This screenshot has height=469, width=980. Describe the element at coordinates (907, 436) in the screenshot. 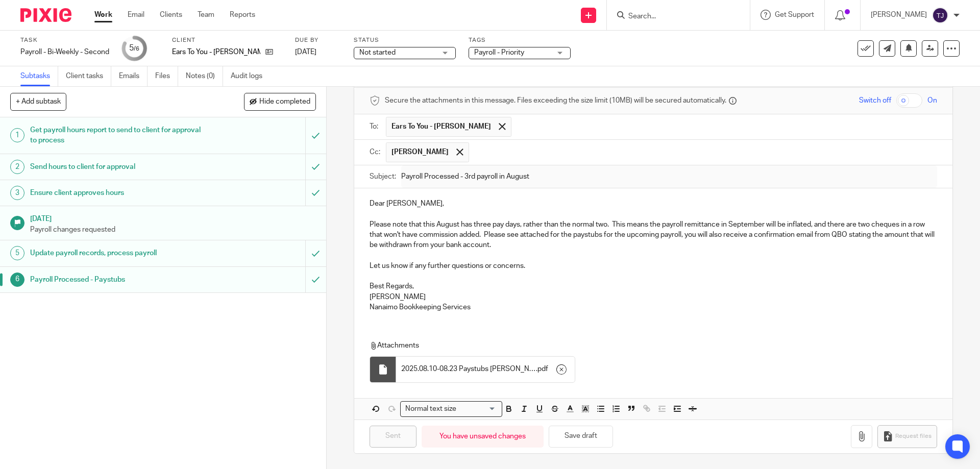

I see `button: Request files` at that location.